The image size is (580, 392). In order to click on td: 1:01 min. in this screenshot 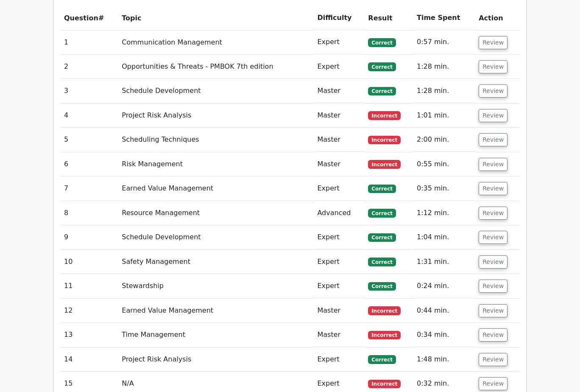, I will do `click(444, 115)`.